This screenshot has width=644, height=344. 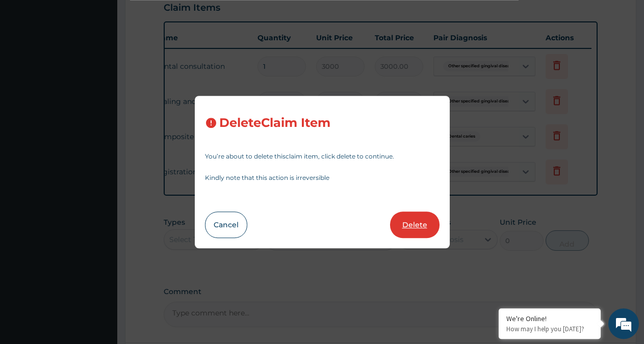 I want to click on div: Minimize live chat window, so click(x=179, y=18).